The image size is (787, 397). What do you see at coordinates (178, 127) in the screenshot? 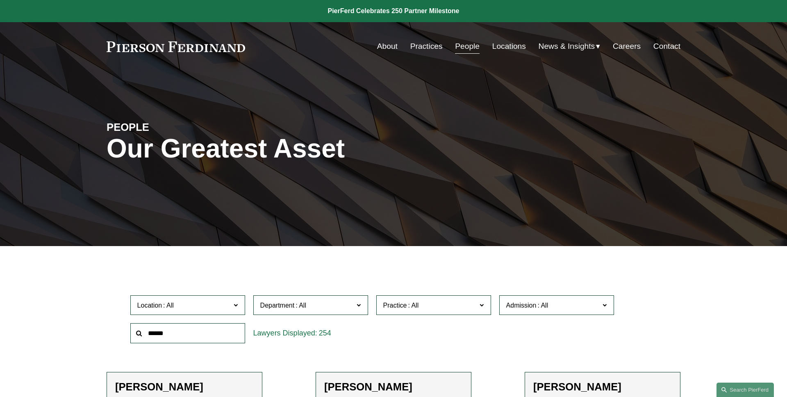
I see `h4: PEOPLE` at bounding box center [178, 127].